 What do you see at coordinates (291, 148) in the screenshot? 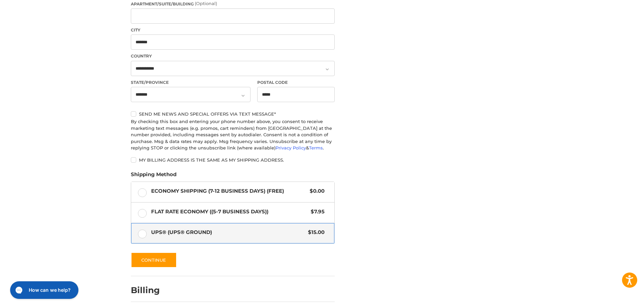
I see `a: Privacy Policy` at bounding box center [291, 148].